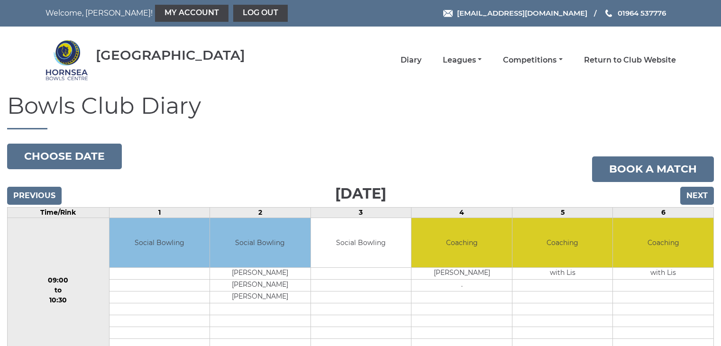 This screenshot has height=346, width=721. Describe the element at coordinates (411, 60) in the screenshot. I see `a: Diary` at that location.